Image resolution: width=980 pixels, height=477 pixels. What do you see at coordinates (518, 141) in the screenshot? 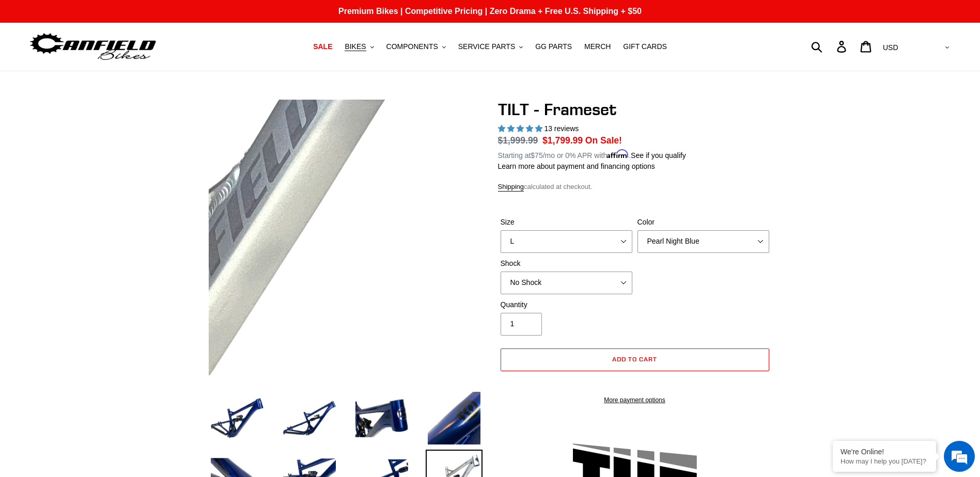
I see `s: $1,999.99` at bounding box center [518, 141].